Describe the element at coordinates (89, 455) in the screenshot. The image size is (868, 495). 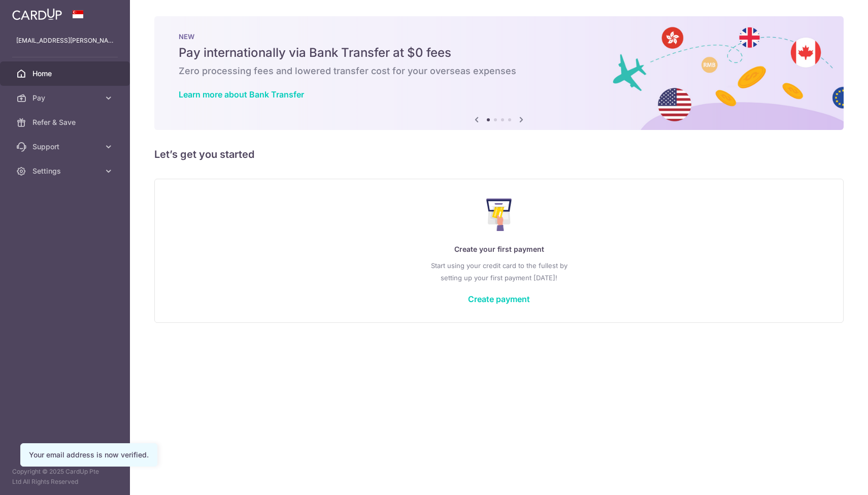
I see `div: Your email address is now verified.` at that location.